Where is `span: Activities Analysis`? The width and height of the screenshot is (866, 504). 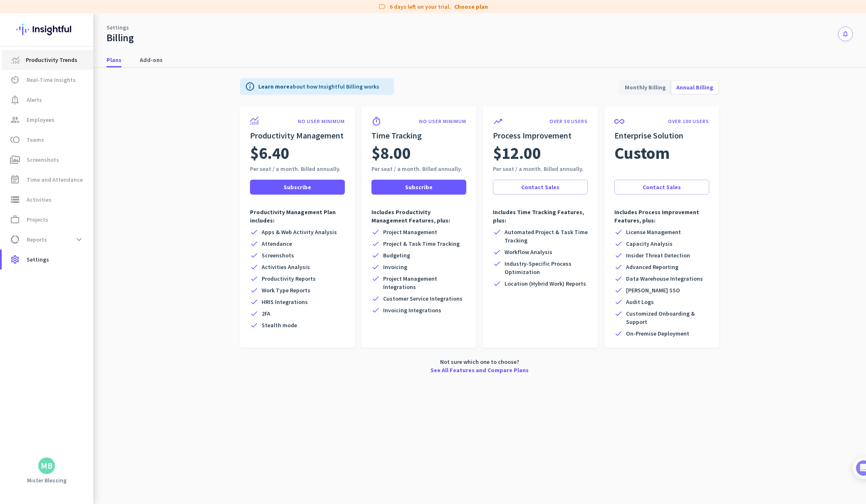
span: Activities Analysis is located at coordinates (286, 267).